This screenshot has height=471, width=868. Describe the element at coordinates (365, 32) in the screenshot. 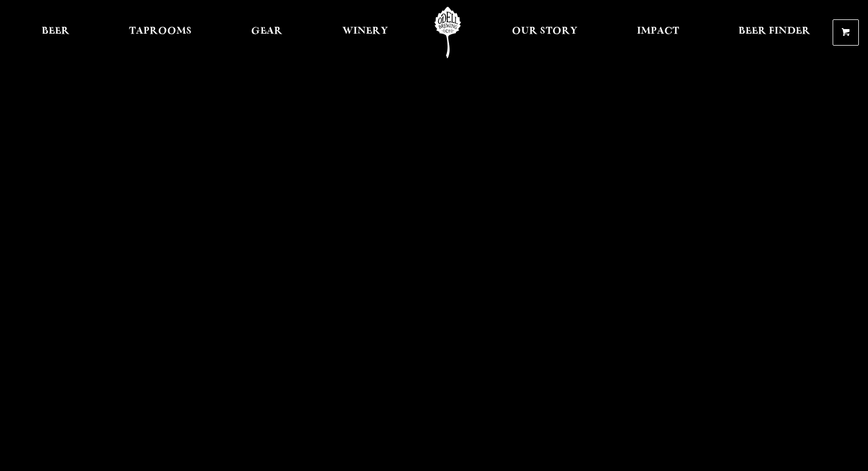

I see `a: Winery` at that location.